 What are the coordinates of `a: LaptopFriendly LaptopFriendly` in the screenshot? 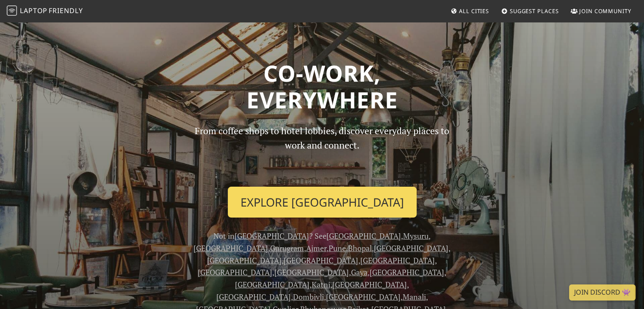 It's located at (45, 11).